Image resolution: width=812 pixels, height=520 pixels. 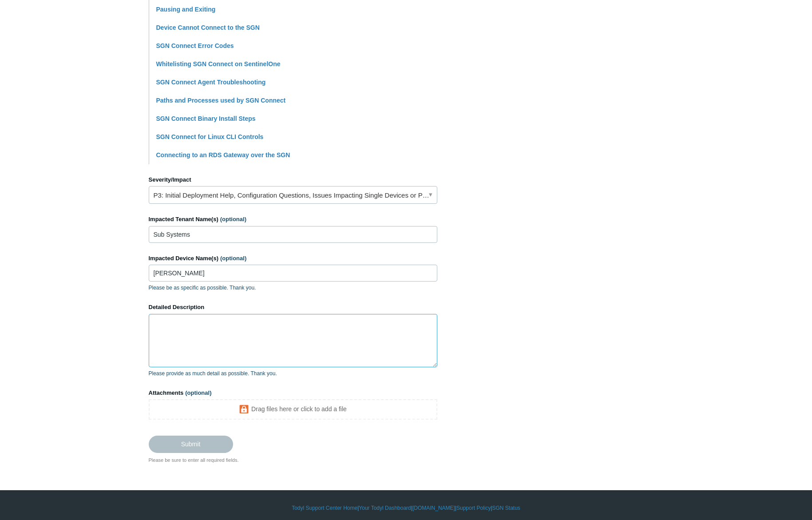 What do you see at coordinates (293, 259) in the screenshot?
I see `label: Impacted Device Name(s)` at bounding box center [293, 259].